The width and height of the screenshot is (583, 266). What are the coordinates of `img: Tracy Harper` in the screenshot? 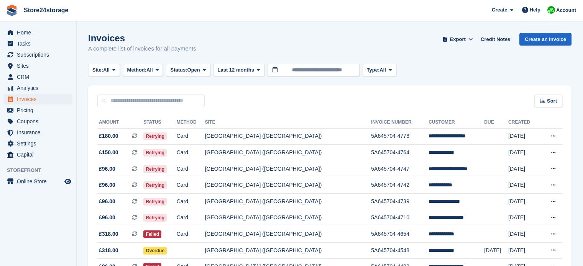 It's located at (551, 10).